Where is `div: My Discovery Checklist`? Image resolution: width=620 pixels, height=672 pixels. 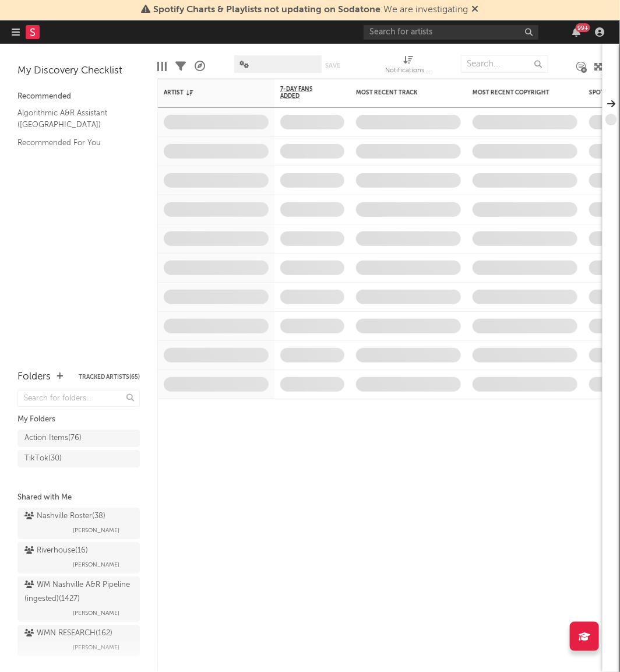 div: My Discovery Checklist is located at coordinates (79, 71).